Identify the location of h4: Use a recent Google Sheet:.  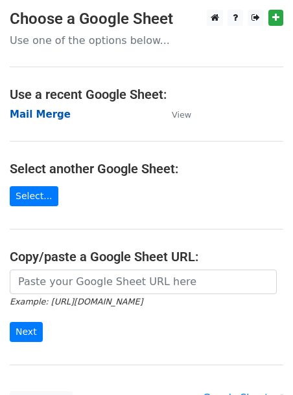
(146, 94).